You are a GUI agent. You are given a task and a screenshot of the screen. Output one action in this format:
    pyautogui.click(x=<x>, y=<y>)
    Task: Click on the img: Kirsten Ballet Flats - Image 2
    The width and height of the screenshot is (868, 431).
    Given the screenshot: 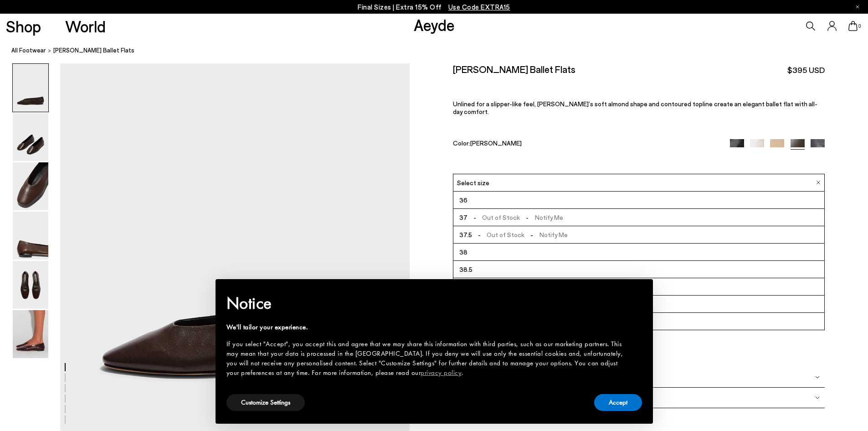 What is the action you would take?
    pyautogui.click(x=30, y=137)
    